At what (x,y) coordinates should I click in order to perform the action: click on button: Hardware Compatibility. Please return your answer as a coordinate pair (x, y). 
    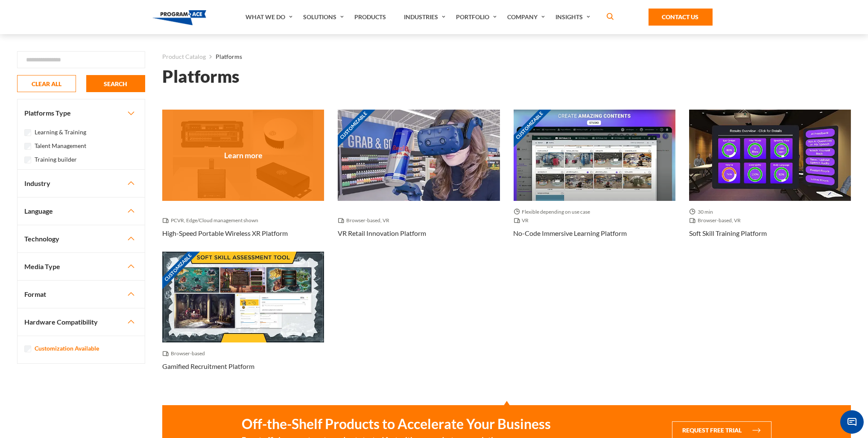
    Looking at the image, I should click on (81, 322).